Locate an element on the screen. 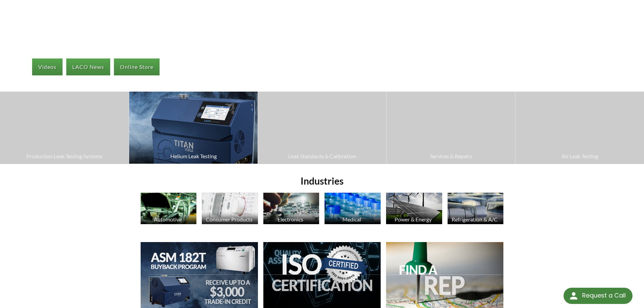  span: Services & Repairs is located at coordinates (451, 156).